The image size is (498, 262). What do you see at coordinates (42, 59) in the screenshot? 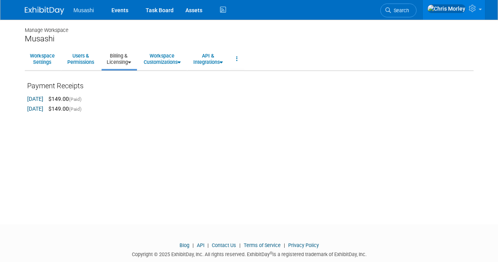
I see `a: WorkspaceSettings` at bounding box center [42, 59].